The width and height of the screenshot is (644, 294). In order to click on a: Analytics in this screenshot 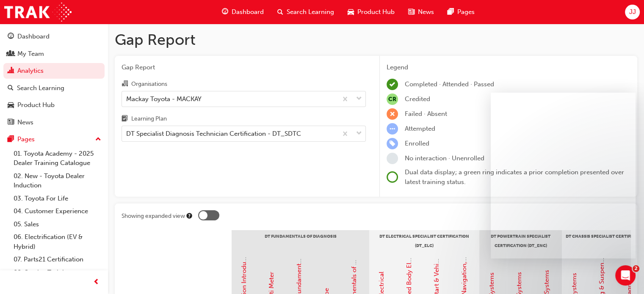, I will do `click(54, 70)`.